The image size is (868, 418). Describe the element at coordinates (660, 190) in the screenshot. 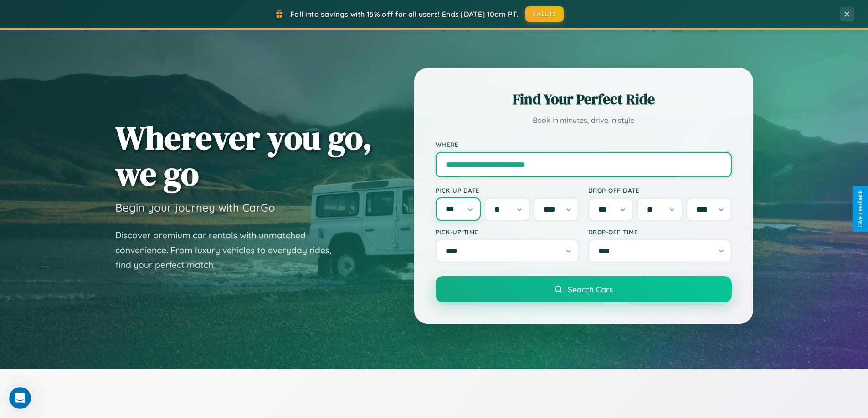

I see `label: Drop-off Date` at that location.